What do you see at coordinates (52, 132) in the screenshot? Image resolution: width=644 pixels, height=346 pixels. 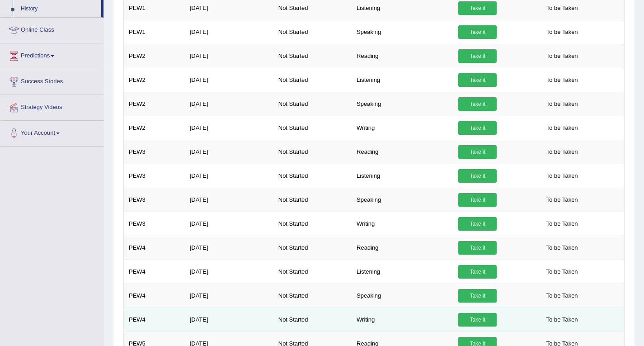 I see `a: Your Account` at bounding box center [52, 132].